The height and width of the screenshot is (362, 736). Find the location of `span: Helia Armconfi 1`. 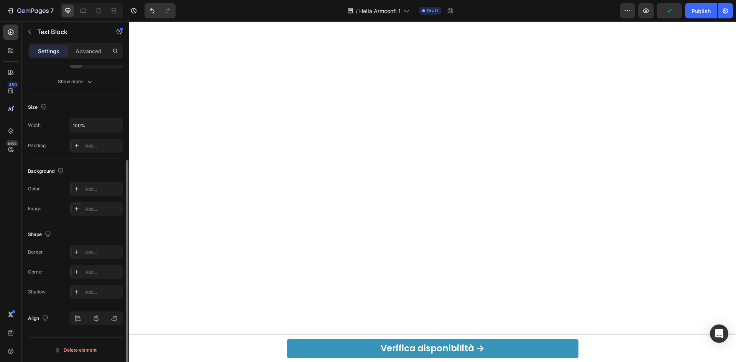

span: Helia Armconfi 1 is located at coordinates (380, 11).